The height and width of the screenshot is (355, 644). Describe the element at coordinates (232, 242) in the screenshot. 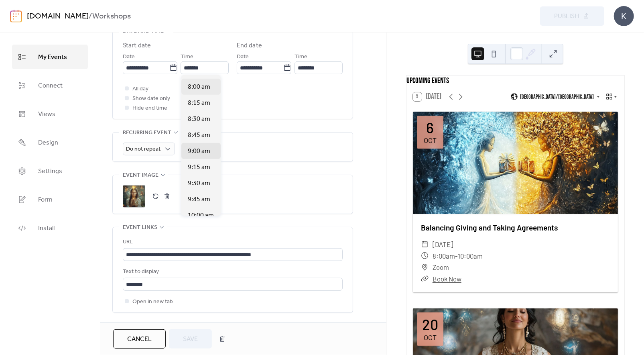

I see `div: URL` at that location.